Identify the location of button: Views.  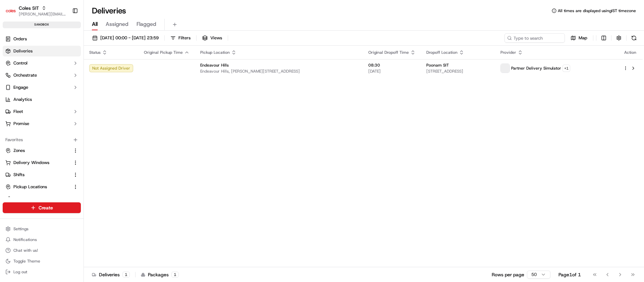
(212, 38).